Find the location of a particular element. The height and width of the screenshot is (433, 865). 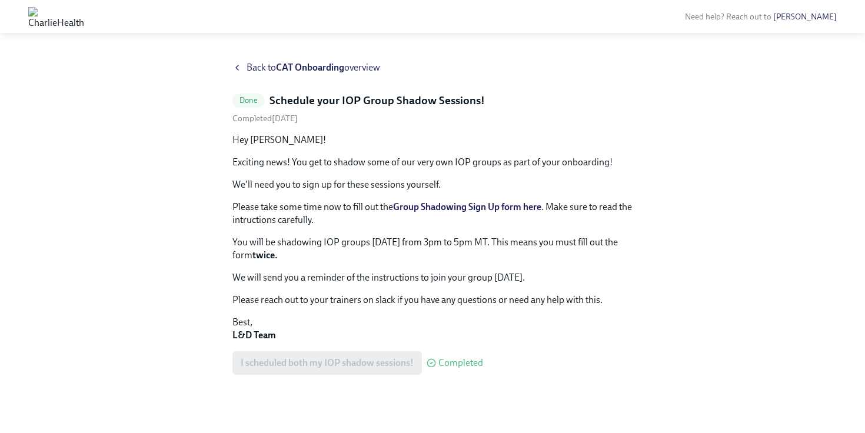

span: Done is located at coordinates (248, 100).